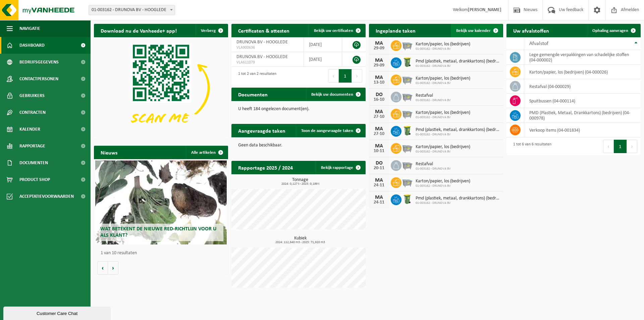 The image size is (644, 320). I want to click on span: Bedrijfsgegevens, so click(39, 62).